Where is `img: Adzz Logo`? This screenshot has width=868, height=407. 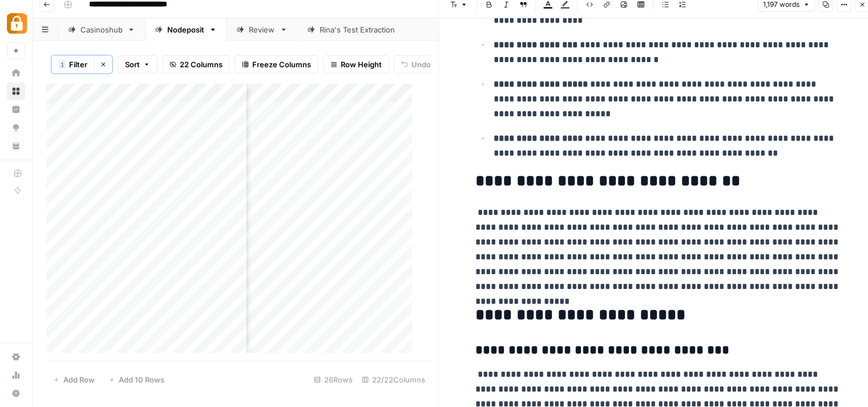
img: Adzz Logo is located at coordinates (17, 23).